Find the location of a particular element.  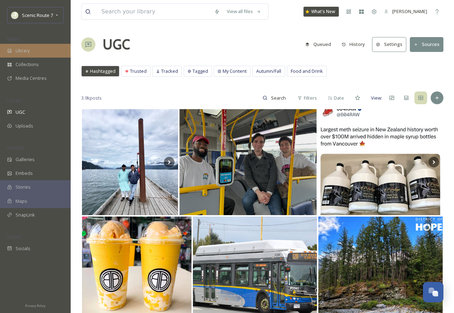

span: Trusted is located at coordinates (138, 71).